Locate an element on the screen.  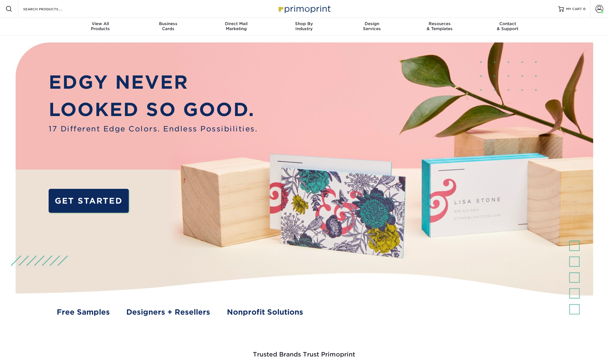
input: SEARCH PRODUCTS..... is located at coordinates (50, 9).